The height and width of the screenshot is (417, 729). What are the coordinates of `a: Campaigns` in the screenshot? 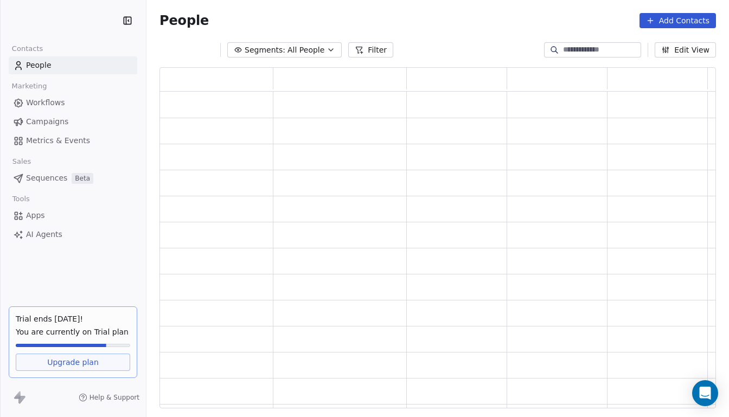 It's located at (73, 122).